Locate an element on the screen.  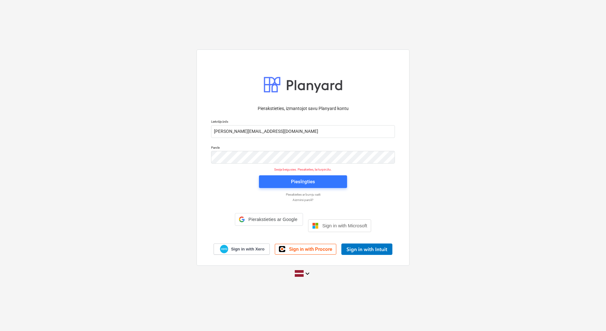
img: Xero logo is located at coordinates (224, 249).